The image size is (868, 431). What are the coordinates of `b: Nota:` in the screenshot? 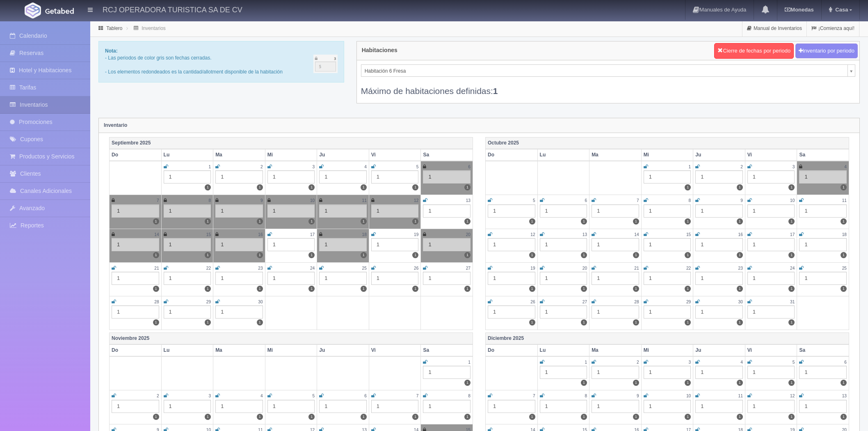 It's located at (111, 51).